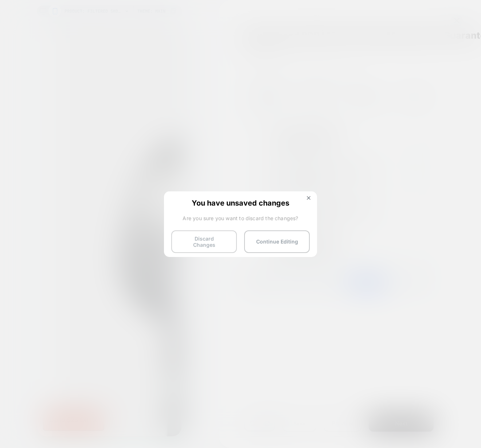 Image resolution: width=481 pixels, height=448 pixels. Describe the element at coordinates (36, 397) in the screenshot. I see `button: Up to $25 Off` at that location.